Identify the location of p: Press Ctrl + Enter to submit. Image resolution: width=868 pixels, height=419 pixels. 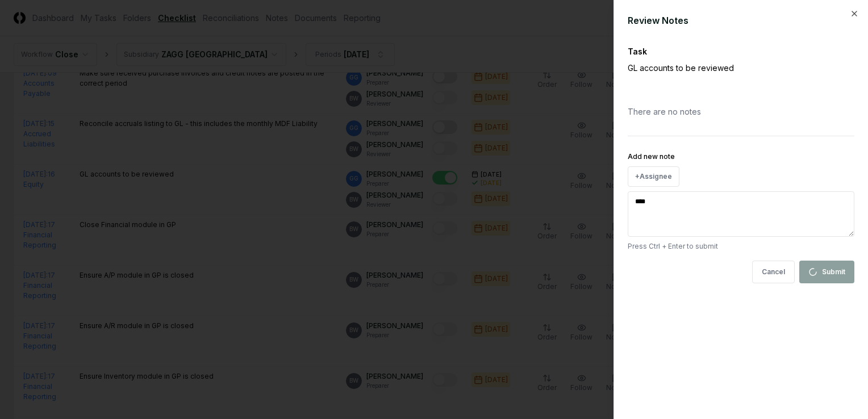
(741, 247).